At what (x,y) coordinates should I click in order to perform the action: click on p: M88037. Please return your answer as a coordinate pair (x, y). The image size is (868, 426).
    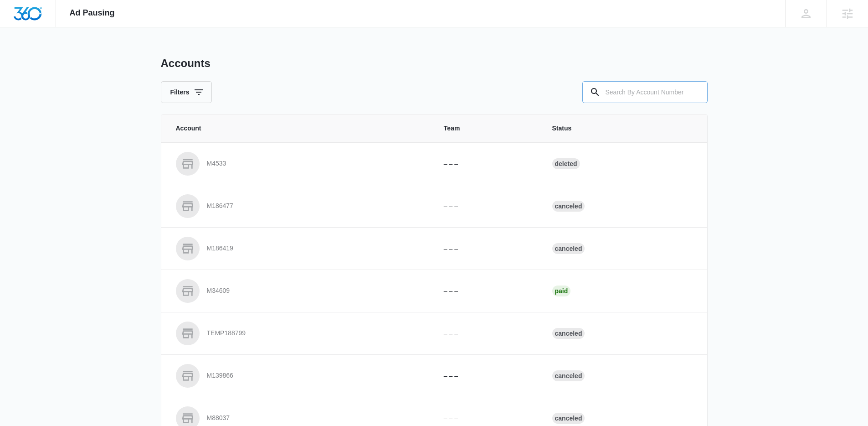
    Looking at the image, I should click on (218, 418).